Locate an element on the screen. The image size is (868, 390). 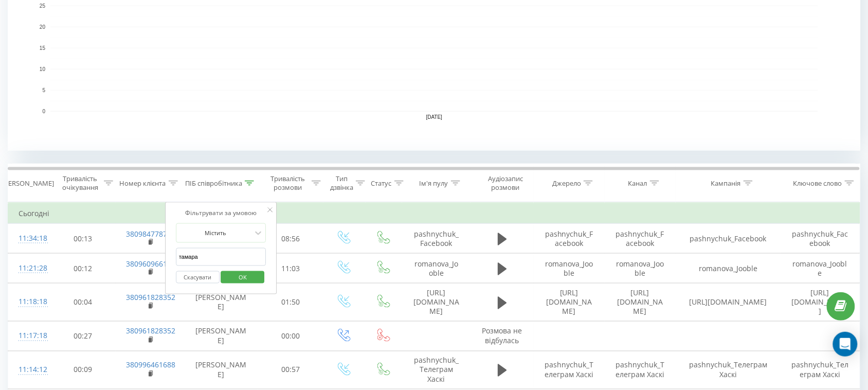
div: 11:21:28 is located at coordinates (29, 268).